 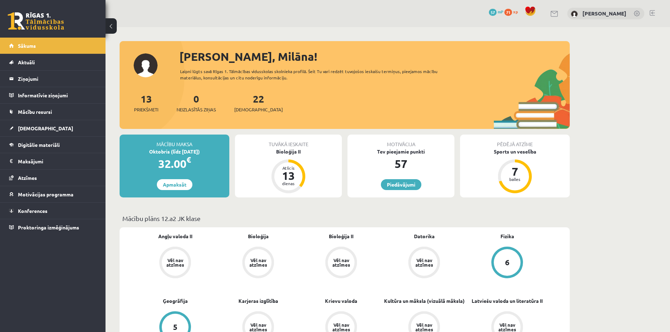 What do you see at coordinates (53, 112) in the screenshot?
I see `a: Mācību resursi` at bounding box center [53, 112].